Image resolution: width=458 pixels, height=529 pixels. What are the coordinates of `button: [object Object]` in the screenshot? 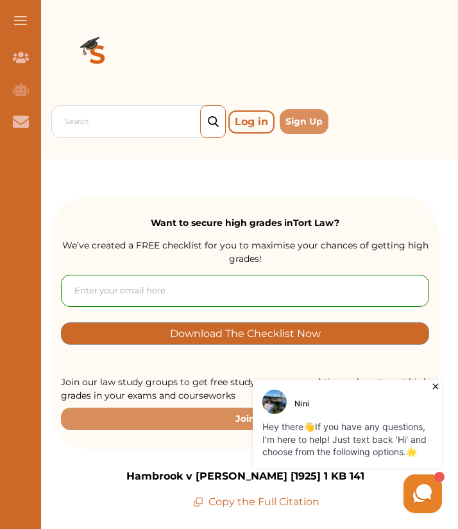 It's located at (245, 333).